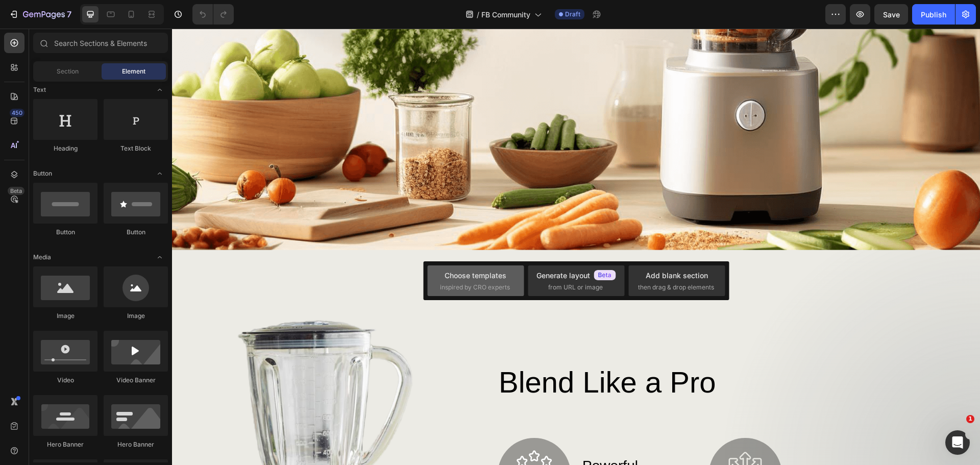 This screenshot has height=465, width=980. What do you see at coordinates (532, 354) in the screenshot?
I see `h2: Blend Like a Pro` at bounding box center [532, 354].